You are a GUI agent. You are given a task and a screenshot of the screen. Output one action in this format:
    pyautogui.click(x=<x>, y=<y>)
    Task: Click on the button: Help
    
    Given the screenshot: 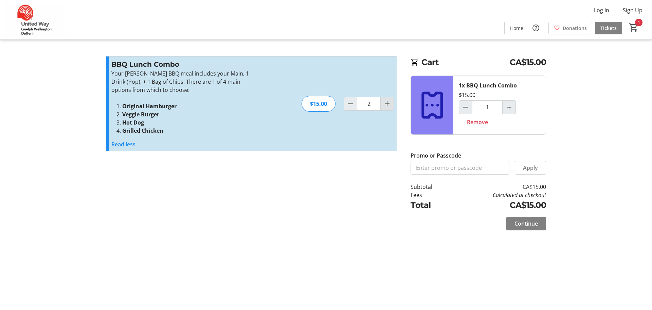 What is the action you would take?
    pyautogui.click(x=536, y=28)
    